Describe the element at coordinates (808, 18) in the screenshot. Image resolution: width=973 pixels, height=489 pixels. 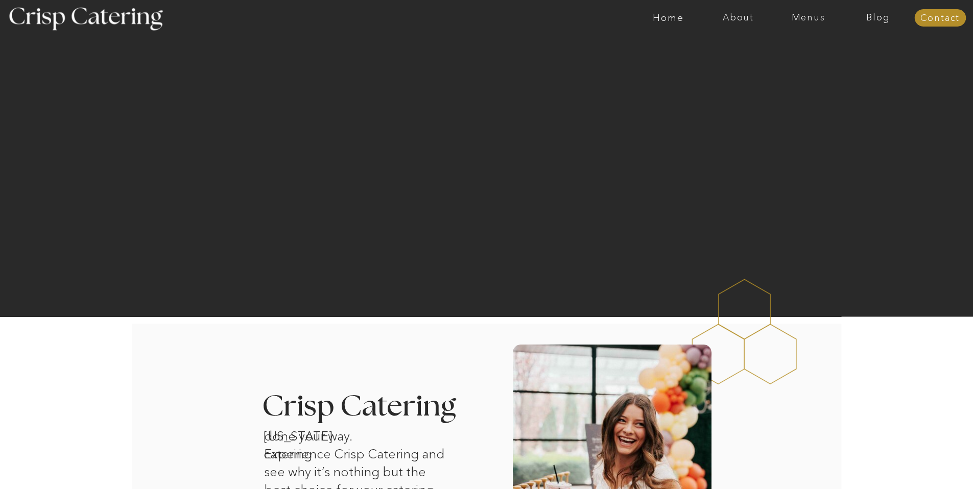
I see `nav: Menus` at that location.